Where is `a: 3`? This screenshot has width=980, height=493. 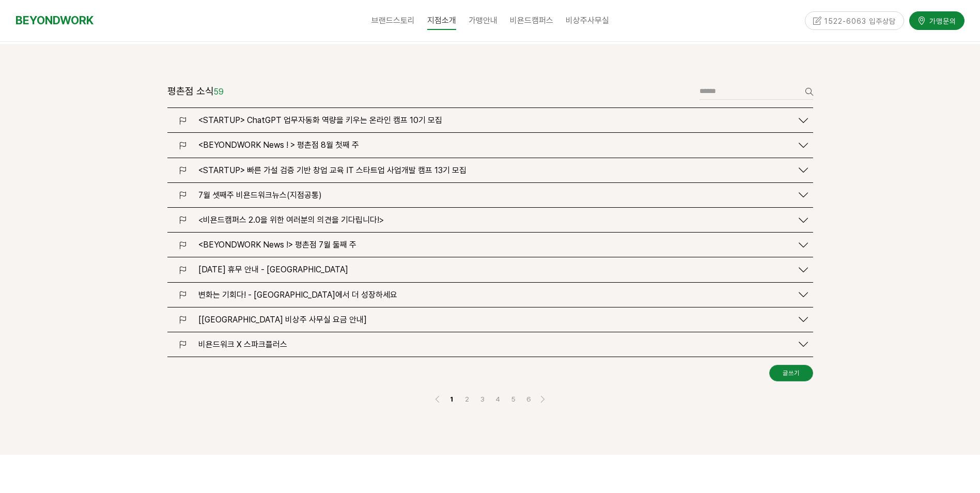
a: 3 is located at coordinates (483, 399).